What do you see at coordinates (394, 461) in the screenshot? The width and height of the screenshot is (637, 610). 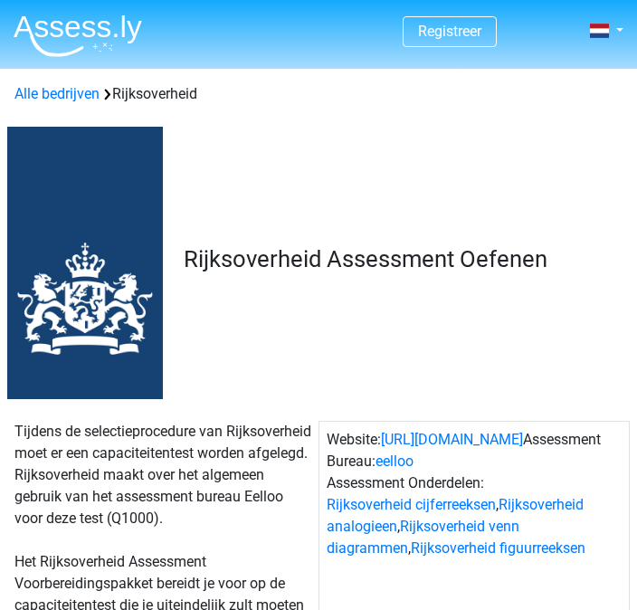 I see `a: eelloo` at bounding box center [394, 461].